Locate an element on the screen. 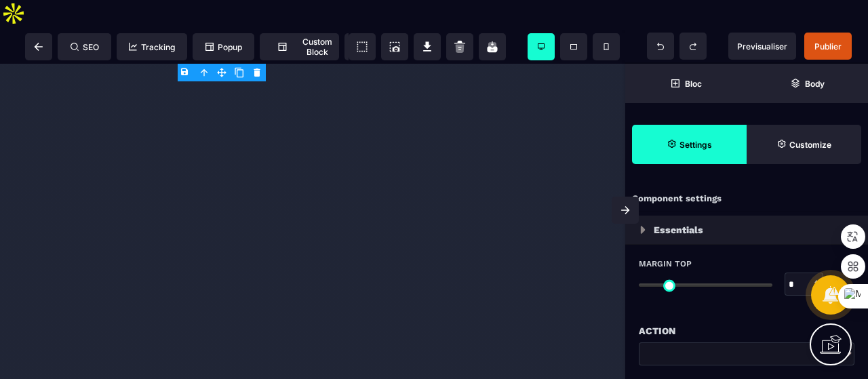 The height and width of the screenshot is (379, 868). span: Screenshot is located at coordinates (395, 47).